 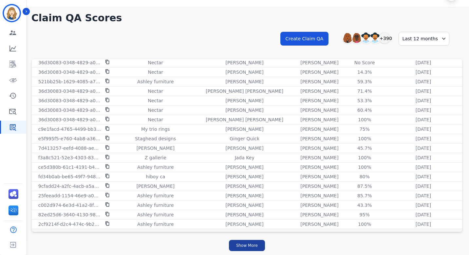 I want to click on div: 95%, so click(x=364, y=214).